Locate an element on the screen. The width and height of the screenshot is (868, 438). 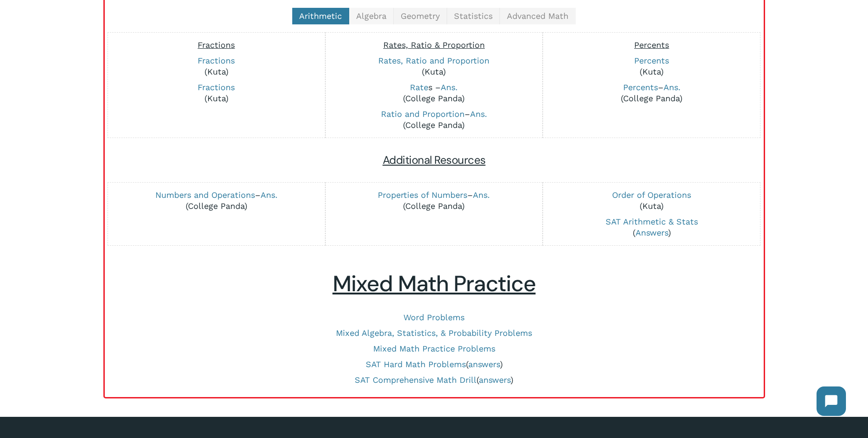
a: Geometry is located at coordinates (420, 16).